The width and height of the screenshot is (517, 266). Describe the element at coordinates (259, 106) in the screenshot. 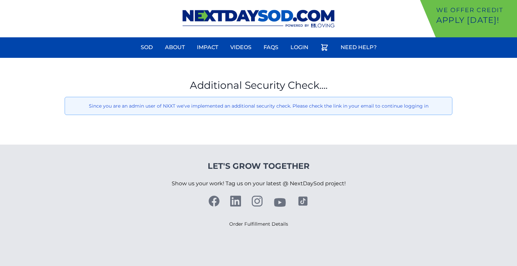

I see `p: Since you are an admin user of NXXT we've implemented an additional security check. Please check ...` at that location.